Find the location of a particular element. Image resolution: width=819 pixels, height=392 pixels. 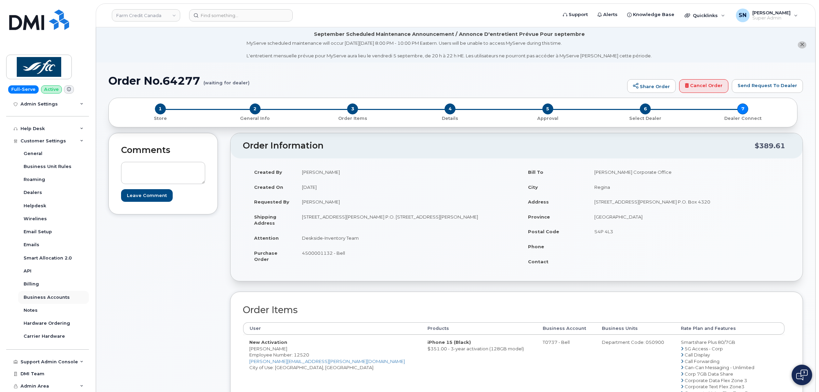

span: Call Forwarding is located at coordinates (702, 362).